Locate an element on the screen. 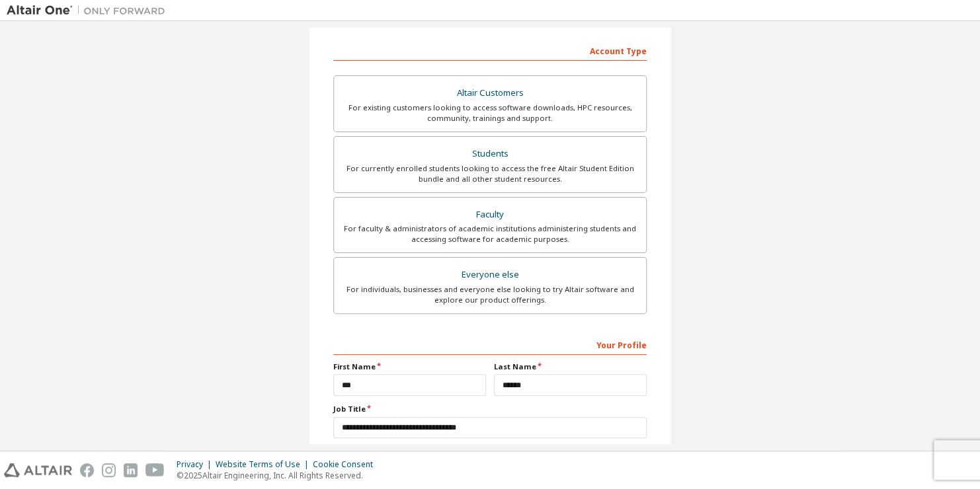  div: Cookie Consent is located at coordinates (346, 465).